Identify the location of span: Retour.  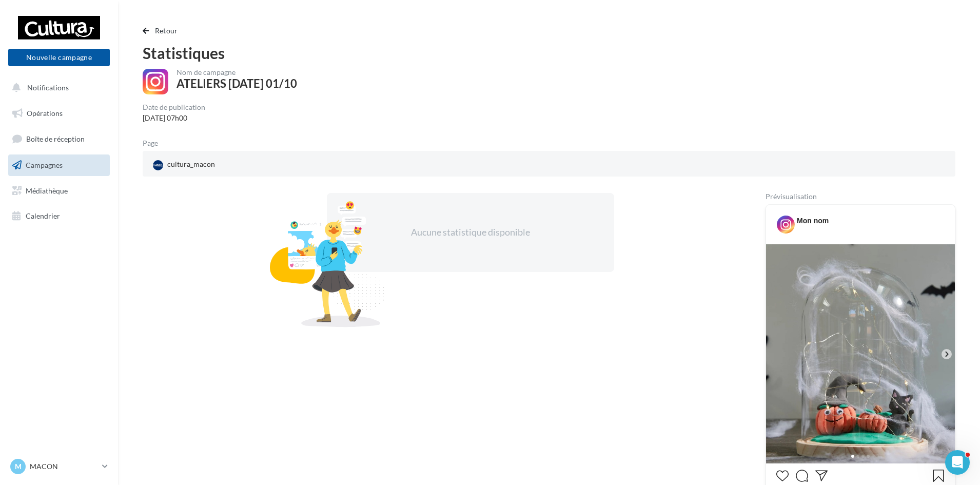
(166, 30).